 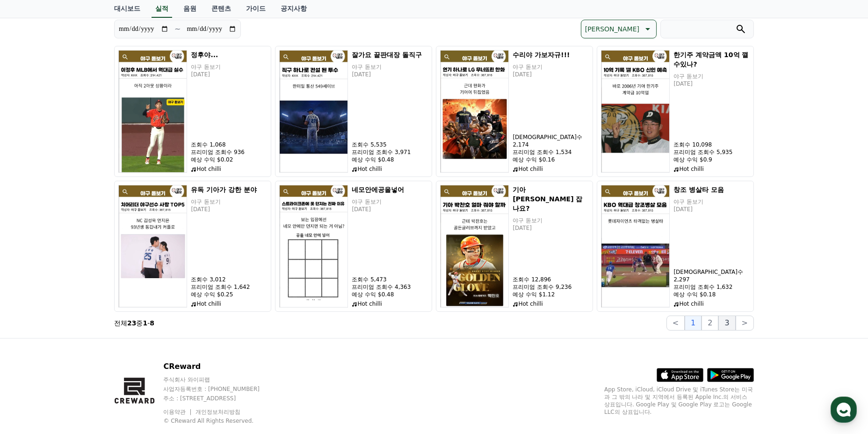 I want to click on p: 예상 수익 $0.25, so click(x=229, y=294).